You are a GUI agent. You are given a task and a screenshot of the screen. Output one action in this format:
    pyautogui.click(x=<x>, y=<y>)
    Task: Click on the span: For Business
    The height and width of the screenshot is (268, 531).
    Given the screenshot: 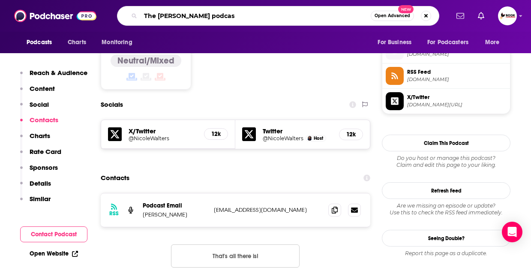 What is the action you would take?
    pyautogui.click(x=394, y=42)
    